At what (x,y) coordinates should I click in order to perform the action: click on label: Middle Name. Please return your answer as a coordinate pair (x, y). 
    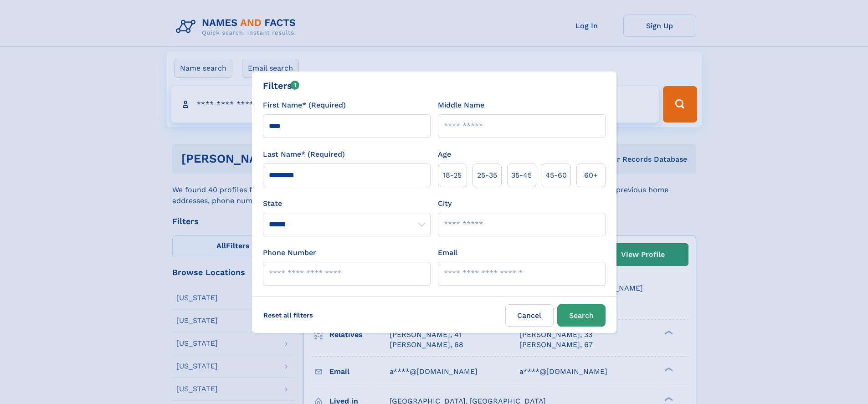
    Looking at the image, I should click on (461, 105).